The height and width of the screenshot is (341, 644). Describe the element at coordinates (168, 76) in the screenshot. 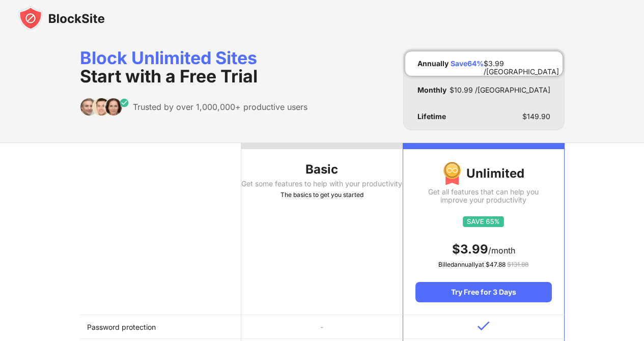

I see `span: Start with a Free Trial` at that location.